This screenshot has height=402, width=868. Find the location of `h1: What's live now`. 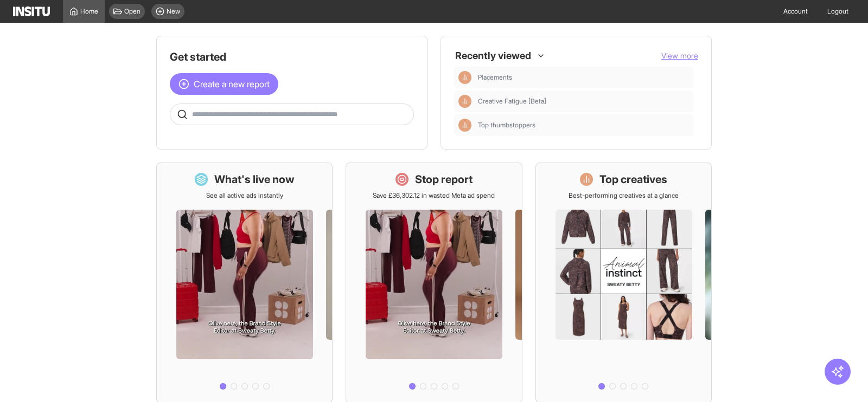

h1: What's live now is located at coordinates (254, 180).